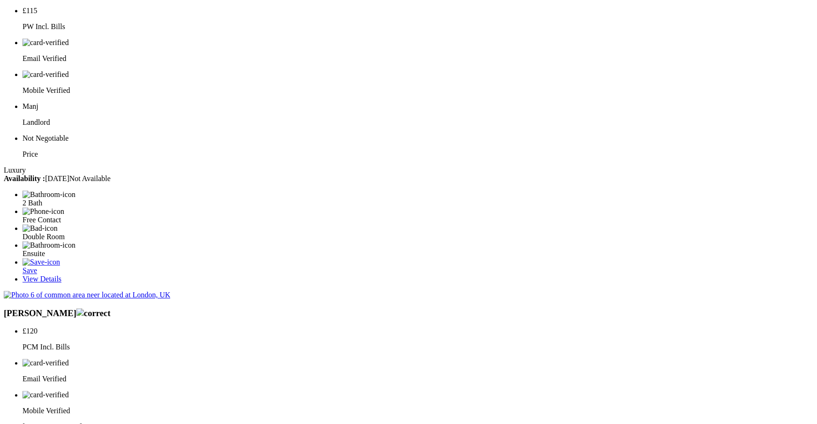 This screenshot has width=817, height=424. Describe the element at coordinates (30, 330) in the screenshot. I see `span: £120` at that location.